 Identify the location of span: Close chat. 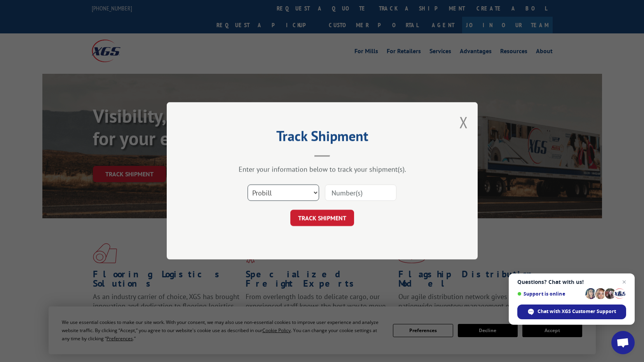
(624, 282).